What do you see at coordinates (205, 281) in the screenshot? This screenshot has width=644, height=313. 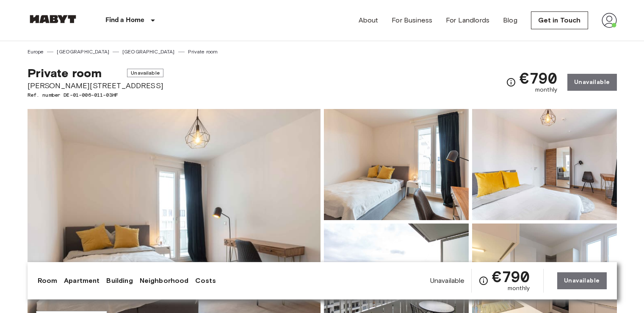 I see `a: Costs` at bounding box center [205, 281].